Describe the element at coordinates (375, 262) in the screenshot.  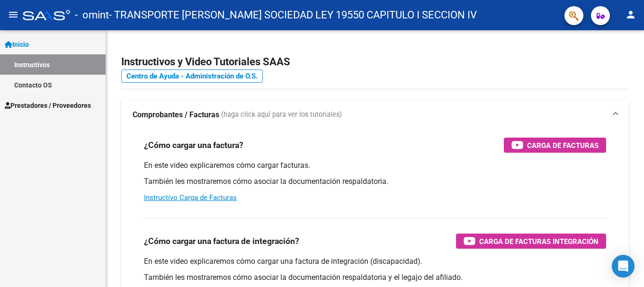
I see `p: En este video explicaremos cómo cargar una factura de integración (discapacidad).` at that location.